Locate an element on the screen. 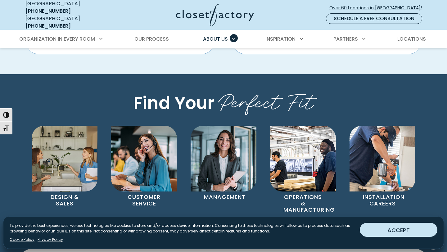 The image size is (447, 252). a: Privacy Policy is located at coordinates (50, 239).